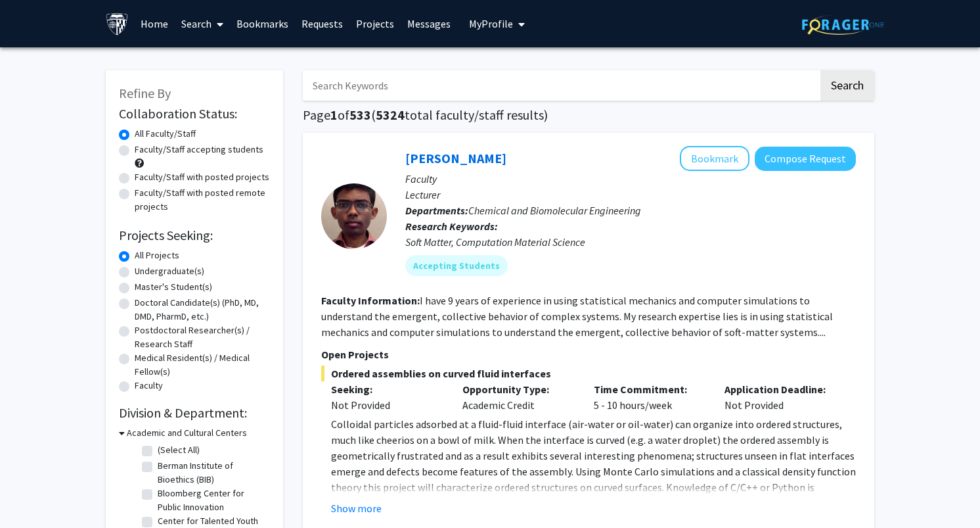 This screenshot has height=528, width=980. What do you see at coordinates (173, 287) in the screenshot?
I see `label: Master's Student(s)` at bounding box center [173, 287].